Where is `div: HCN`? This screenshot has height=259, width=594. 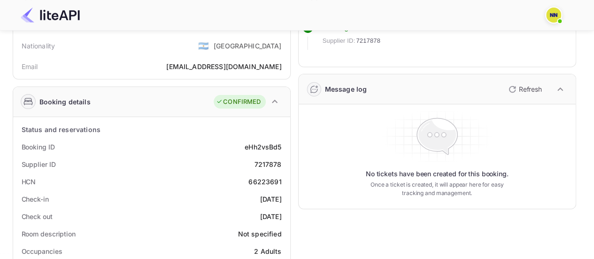 div: HCN is located at coordinates (29, 181).